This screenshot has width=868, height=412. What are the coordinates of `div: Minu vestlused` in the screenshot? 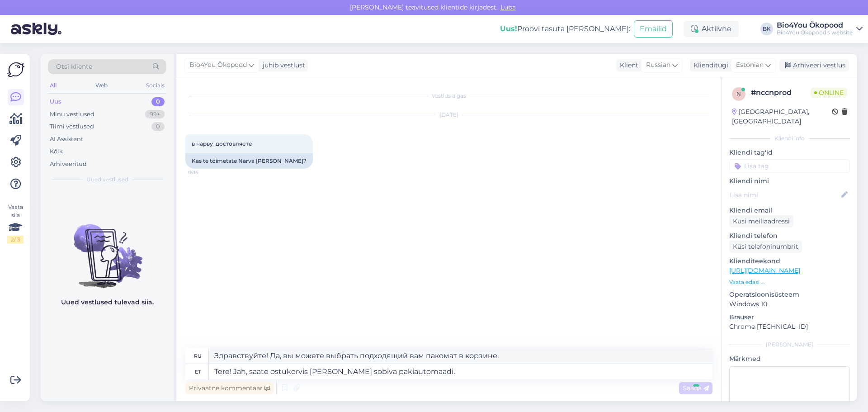 It's located at (72, 115).